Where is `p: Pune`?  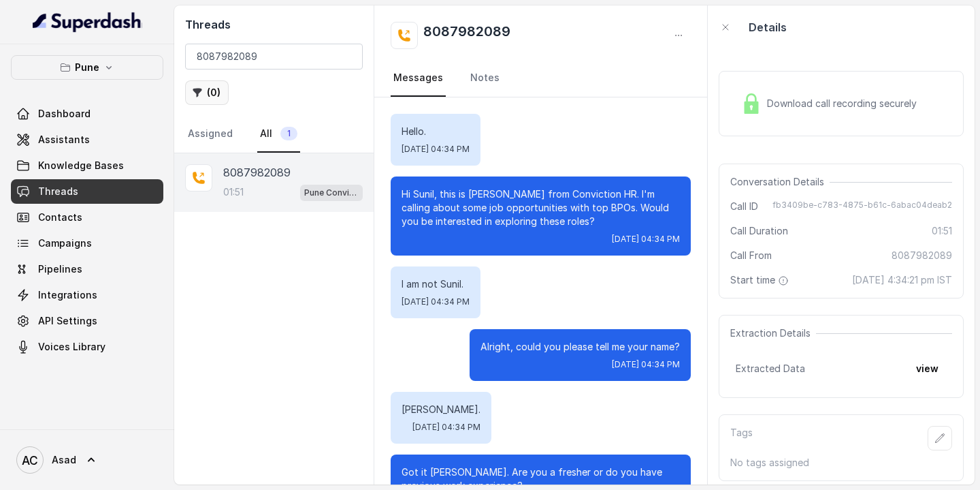 p: Pune is located at coordinates (87, 68).